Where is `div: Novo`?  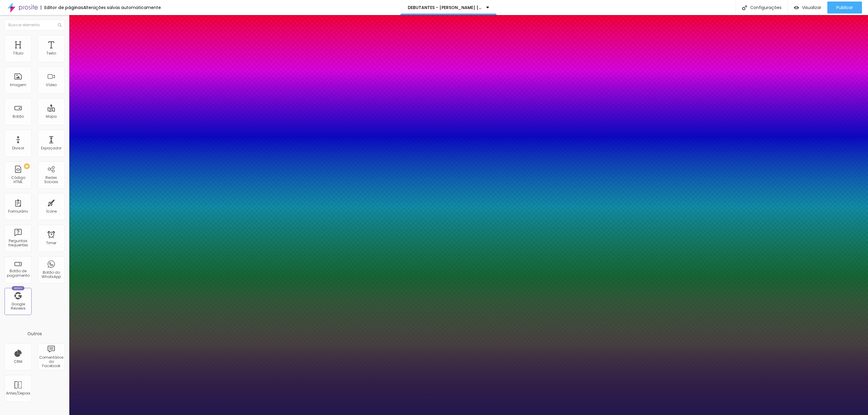 div: Novo is located at coordinates (18, 288).